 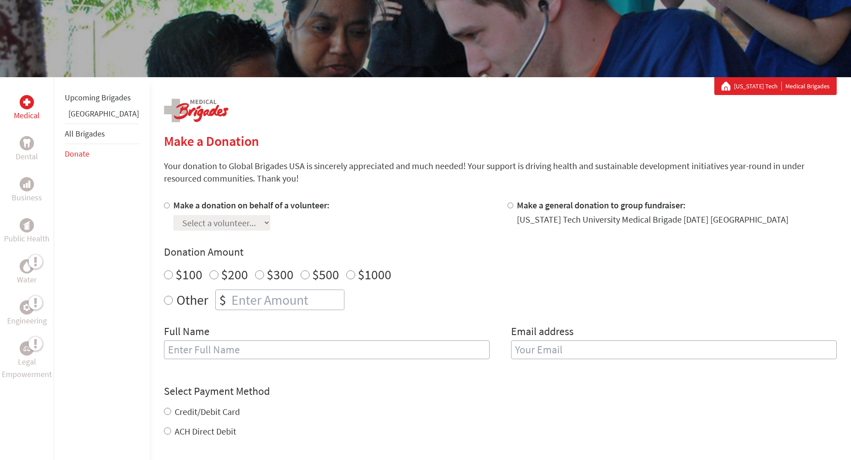 I want to click on div: Legal Empowerment, so click(x=27, y=349).